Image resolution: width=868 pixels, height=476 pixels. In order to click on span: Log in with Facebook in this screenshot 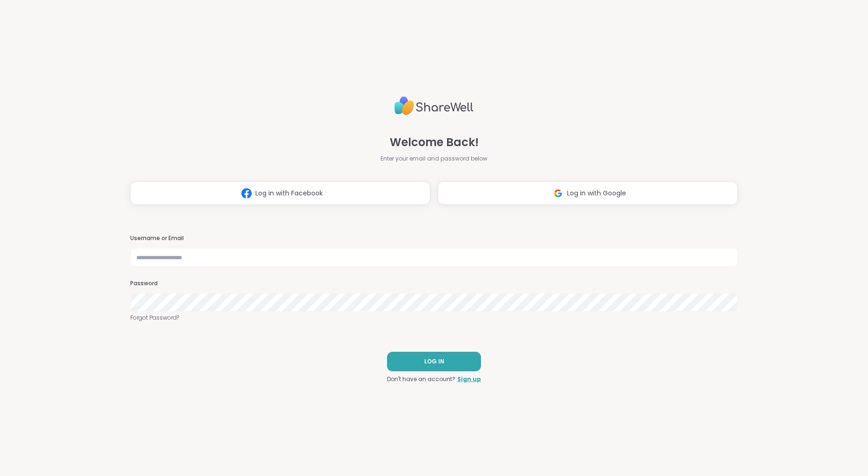, I will do `click(289, 193)`.